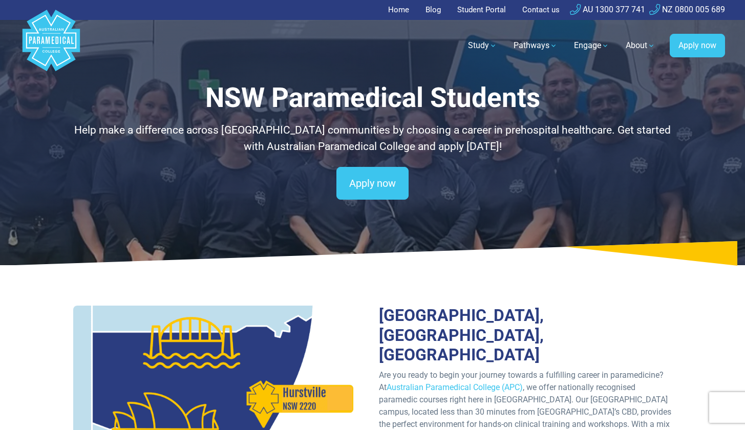  I want to click on a: NZ 0800 005 689, so click(687, 9).